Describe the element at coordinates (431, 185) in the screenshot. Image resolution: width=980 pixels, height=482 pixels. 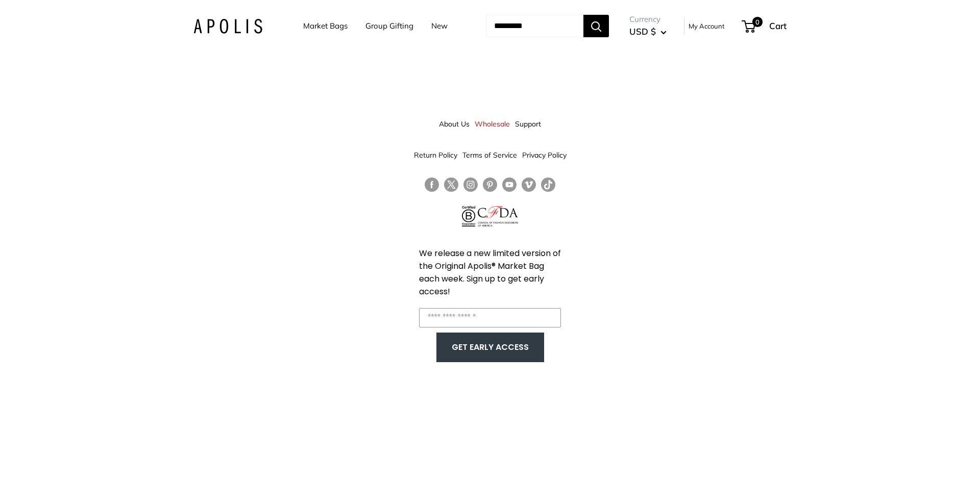
I see `a: Follow us on Facebook` at that location.